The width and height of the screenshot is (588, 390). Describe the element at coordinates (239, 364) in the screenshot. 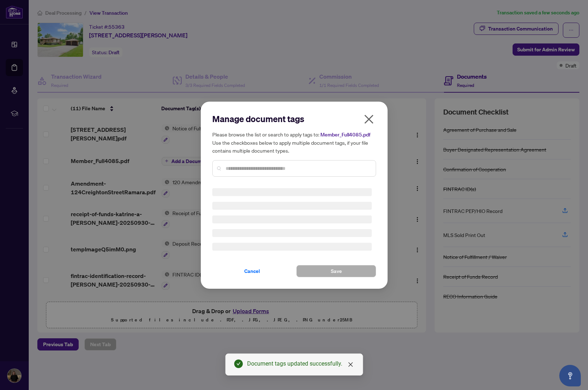

I see `span: check-circle` at that location.